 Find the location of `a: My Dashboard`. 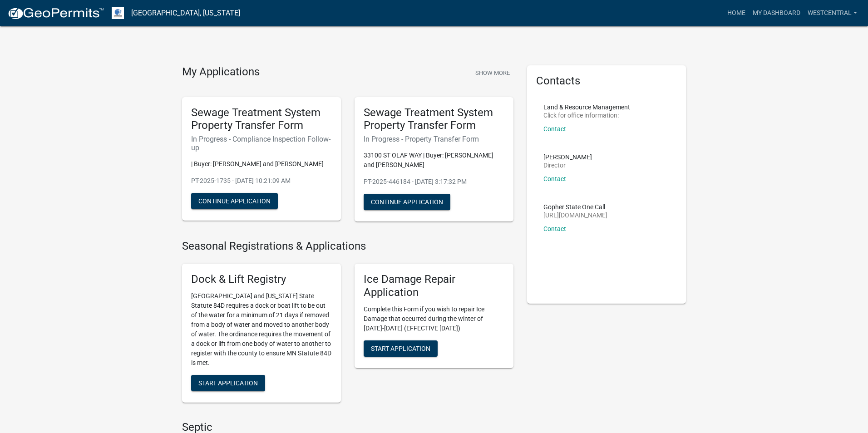

a: My Dashboard is located at coordinates (777, 13).